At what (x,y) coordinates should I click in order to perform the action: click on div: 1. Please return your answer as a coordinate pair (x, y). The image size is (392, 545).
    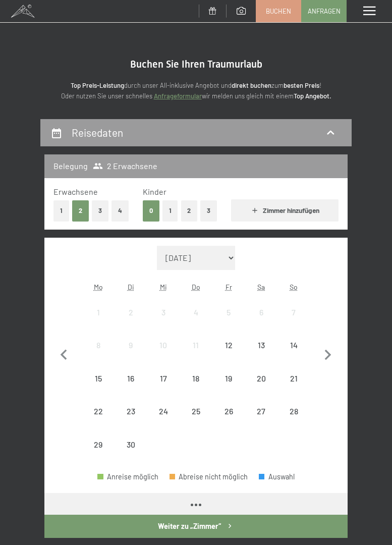
    Looking at the image, I should click on (99, 323).